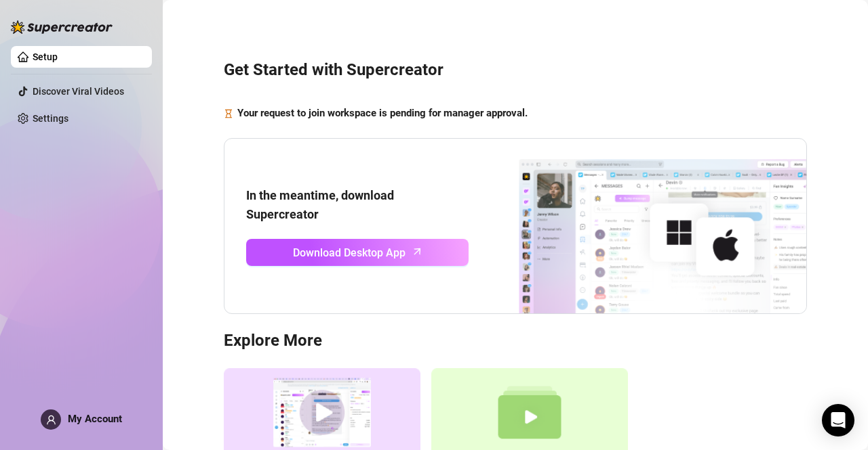 Image resolution: width=868 pixels, height=450 pixels. What do you see at coordinates (78, 91) in the screenshot?
I see `a: Discover Viral Videos` at bounding box center [78, 91].